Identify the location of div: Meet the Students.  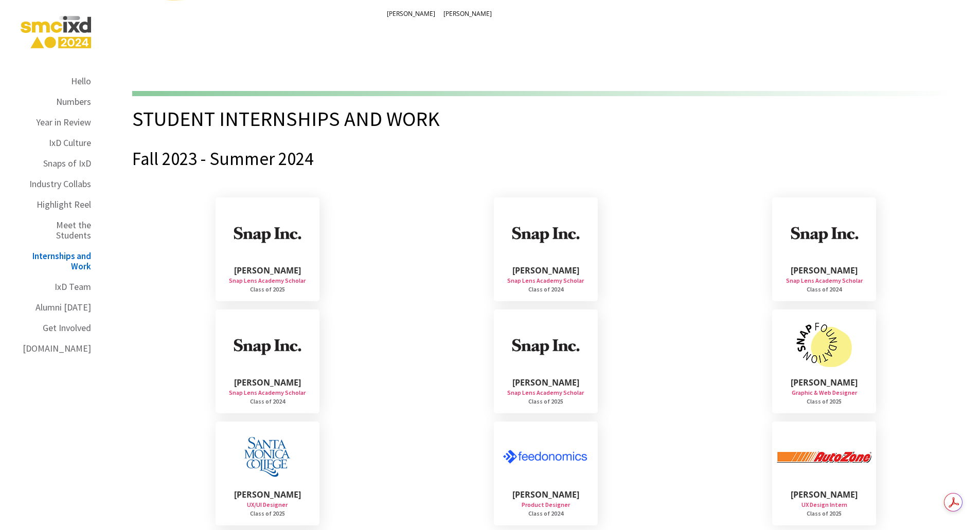
(56, 230).